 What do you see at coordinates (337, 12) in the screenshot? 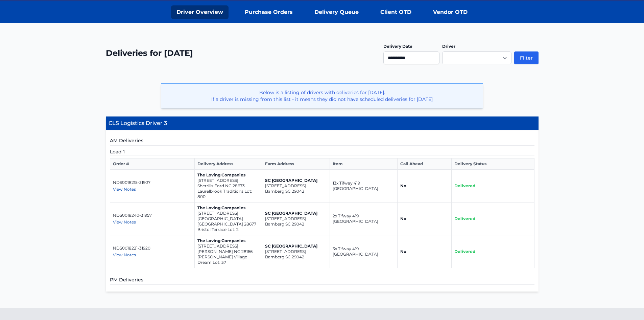
I see `a: Delivery Queue` at bounding box center [337, 12].